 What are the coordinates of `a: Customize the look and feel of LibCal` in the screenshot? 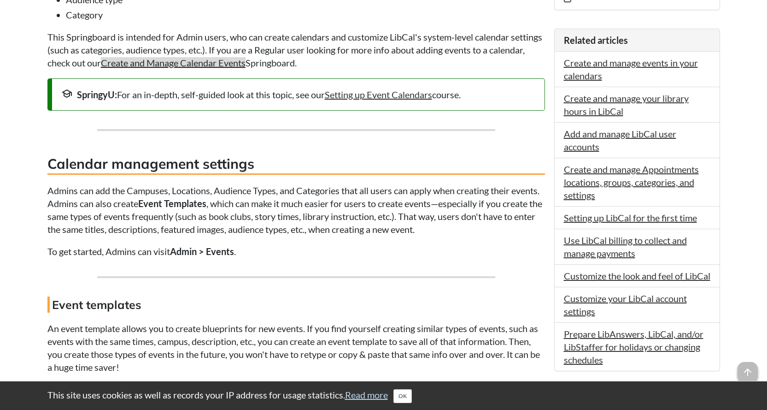 It's located at (637, 276).